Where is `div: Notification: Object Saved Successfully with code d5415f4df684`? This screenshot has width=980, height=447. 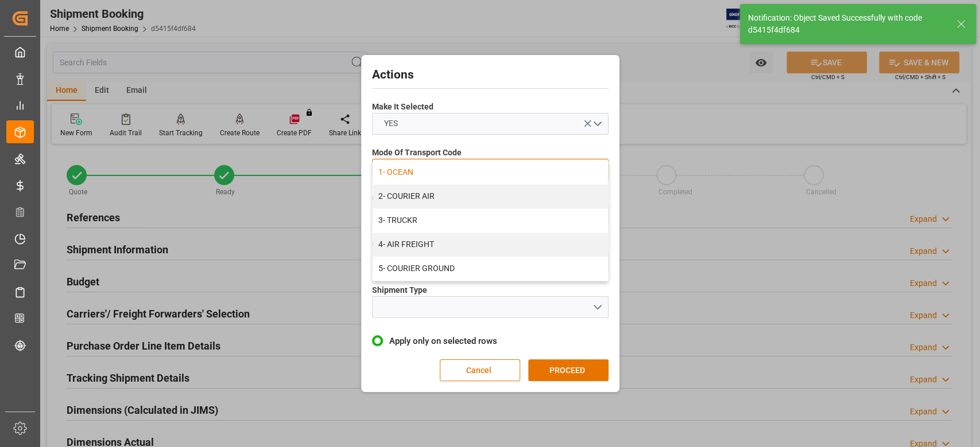
div: Notification: Object Saved Successfully with code d5415f4df684 is located at coordinates (847, 24).